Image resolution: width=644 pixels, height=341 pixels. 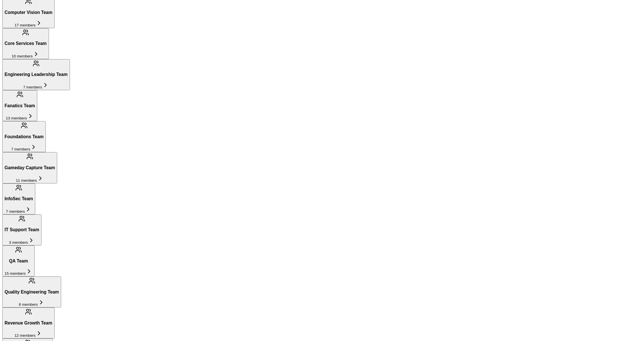 I want to click on h3: Engineering Leadership Team, so click(x=36, y=75).